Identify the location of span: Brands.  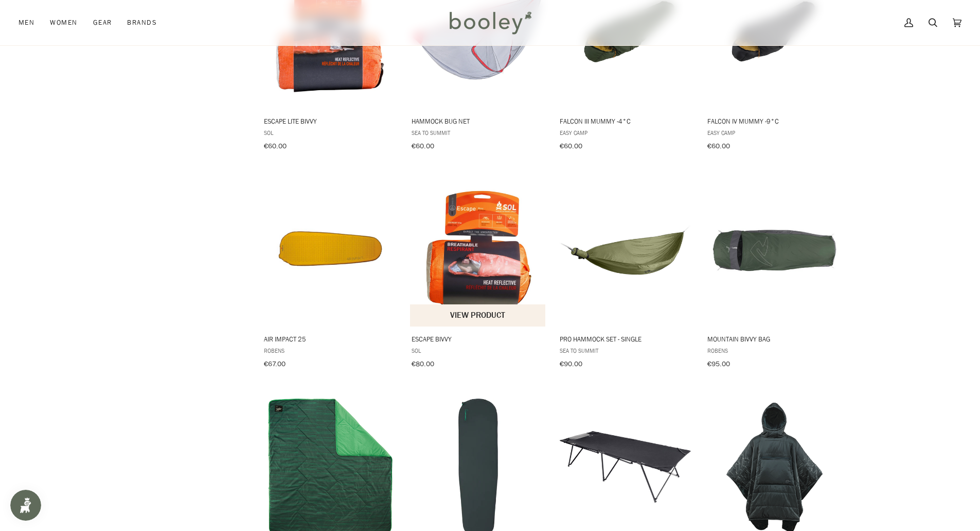
(142, 23).